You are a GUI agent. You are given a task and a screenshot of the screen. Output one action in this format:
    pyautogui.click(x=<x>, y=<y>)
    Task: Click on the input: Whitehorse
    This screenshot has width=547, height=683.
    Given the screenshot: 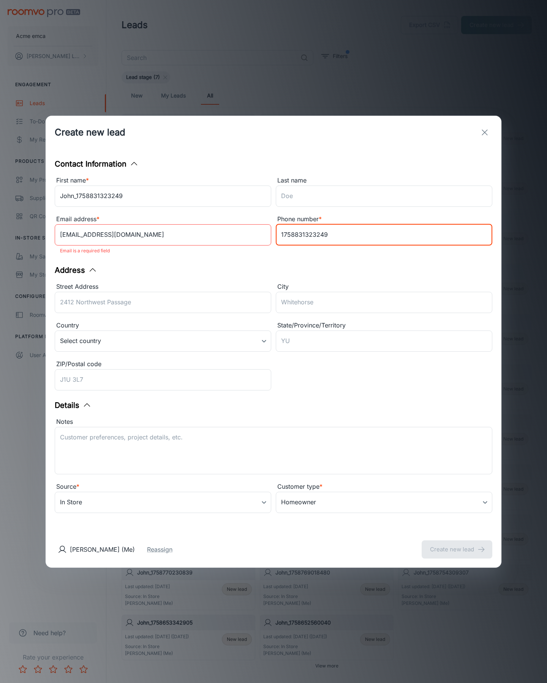 What is the action you would take?
    pyautogui.click(x=384, y=302)
    